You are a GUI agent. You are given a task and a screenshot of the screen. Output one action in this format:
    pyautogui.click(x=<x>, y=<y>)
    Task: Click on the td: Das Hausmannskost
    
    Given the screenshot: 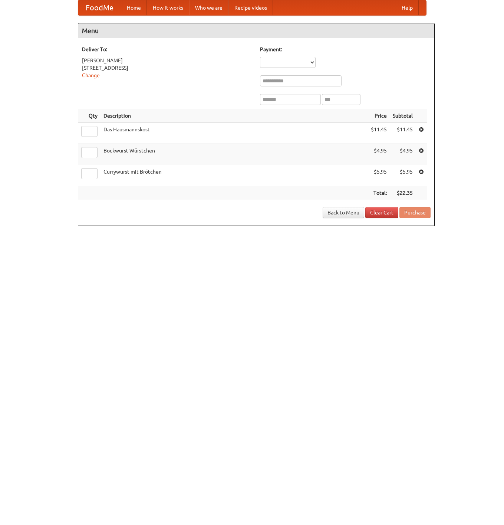 What is the action you would take?
    pyautogui.click(x=234, y=133)
    